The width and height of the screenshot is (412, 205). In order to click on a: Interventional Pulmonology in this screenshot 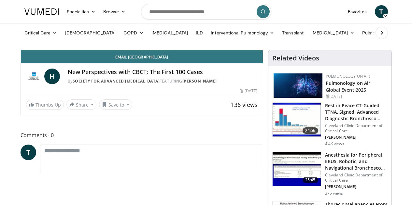, I will do `click(242, 33)`.